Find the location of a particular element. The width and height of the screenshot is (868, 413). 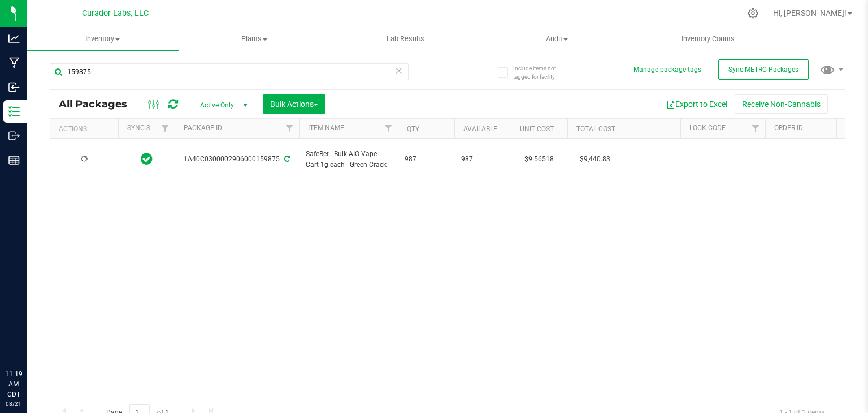

div: Actions is located at coordinates (86, 129).